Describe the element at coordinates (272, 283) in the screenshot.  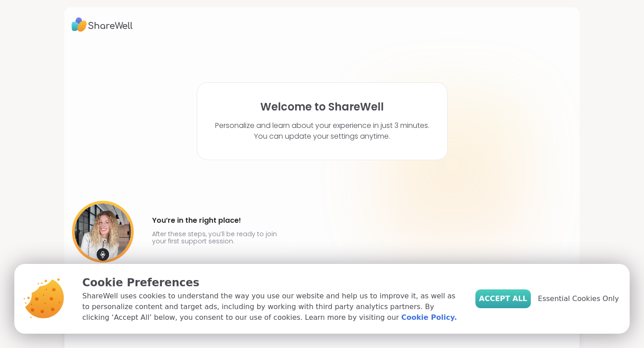
I see `p: Cookie Preferences` at that location.